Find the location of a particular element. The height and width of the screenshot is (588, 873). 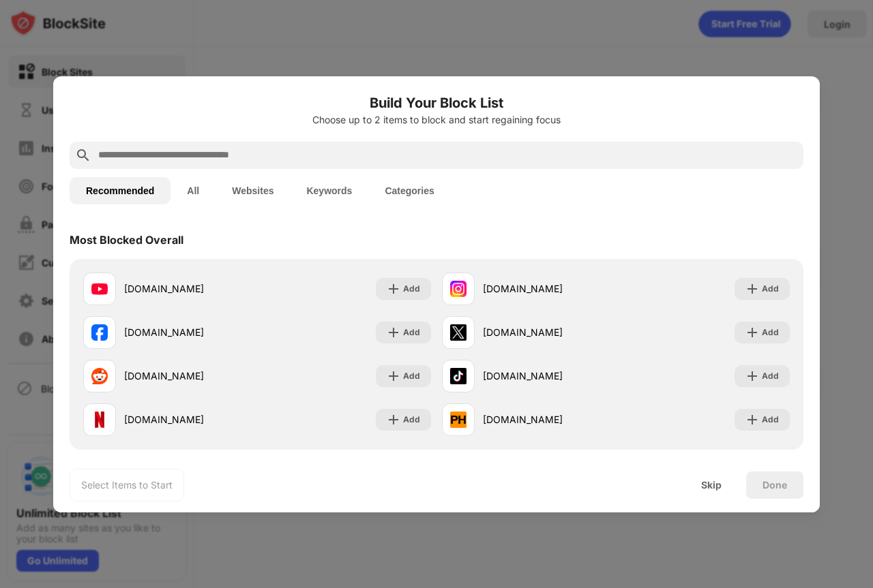

div: Select Items to Start is located at coordinates (127, 485).